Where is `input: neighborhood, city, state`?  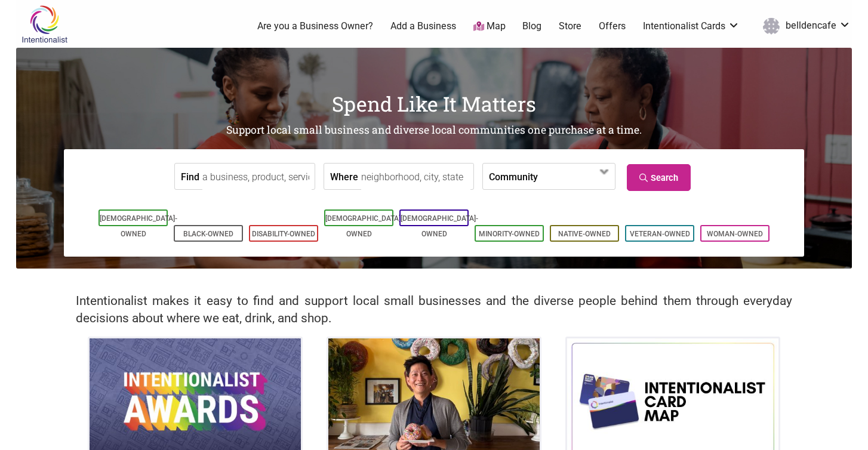 input: neighborhood, city, state is located at coordinates (415, 177).